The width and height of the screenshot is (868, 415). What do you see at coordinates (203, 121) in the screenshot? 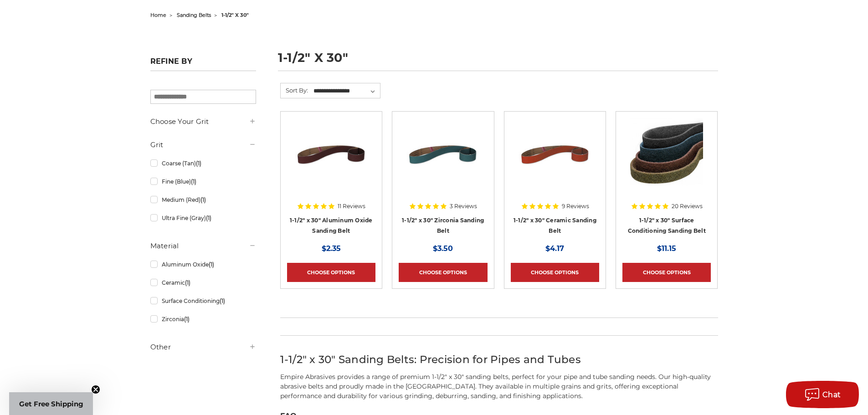
I see `h5: Choose Your Grit` at bounding box center [203, 121].